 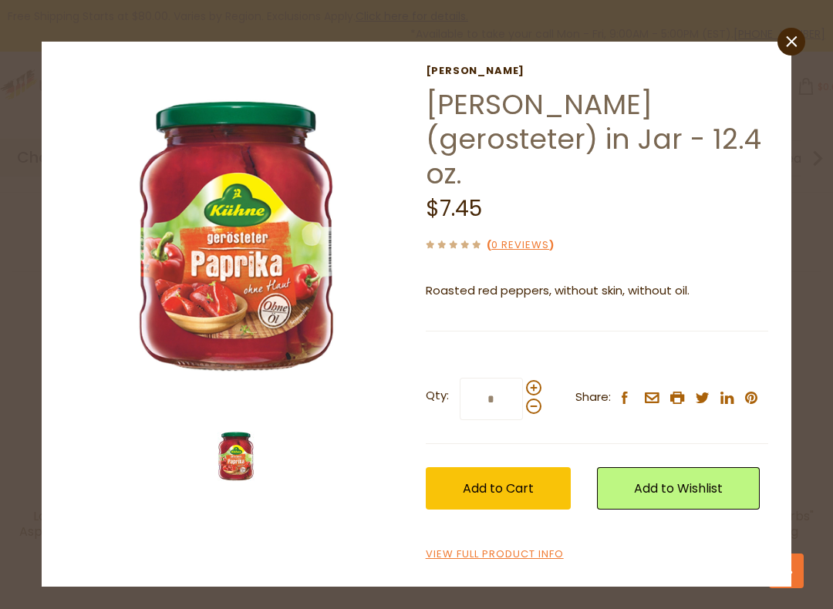 What do you see at coordinates (494, 554) in the screenshot?
I see `a: View Full Product Info` at bounding box center [494, 554].